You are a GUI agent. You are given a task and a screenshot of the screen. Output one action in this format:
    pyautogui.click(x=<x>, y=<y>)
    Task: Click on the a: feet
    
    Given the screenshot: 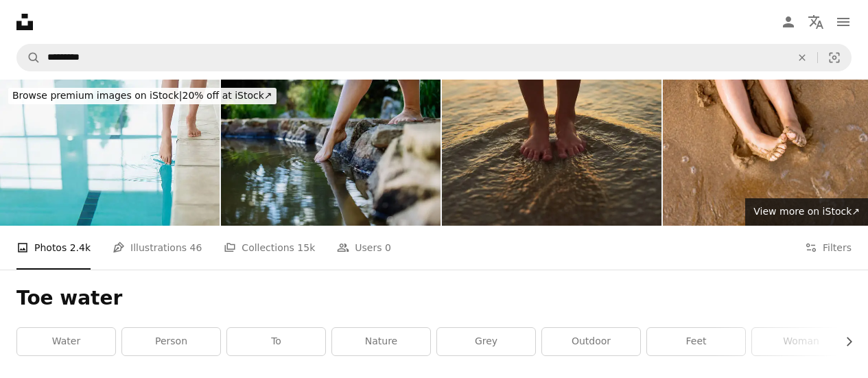 What is the action you would take?
    pyautogui.click(x=696, y=342)
    